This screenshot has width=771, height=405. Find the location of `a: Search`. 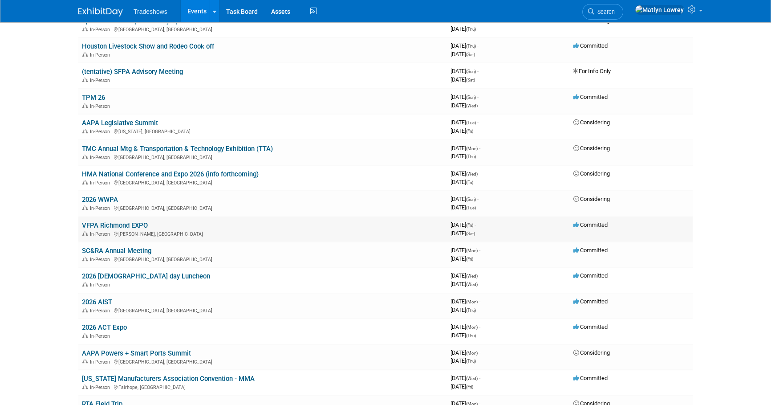

a: Search is located at coordinates (603, 12).